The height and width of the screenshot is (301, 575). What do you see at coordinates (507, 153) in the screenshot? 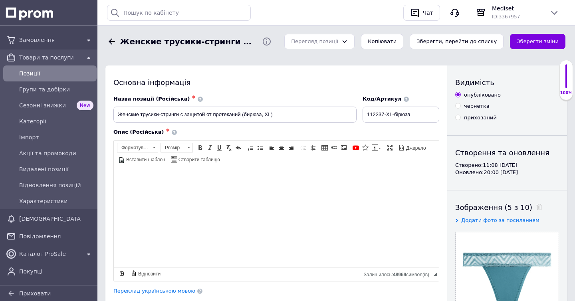
I see `div: Створення та оновлення` at bounding box center [507, 153].